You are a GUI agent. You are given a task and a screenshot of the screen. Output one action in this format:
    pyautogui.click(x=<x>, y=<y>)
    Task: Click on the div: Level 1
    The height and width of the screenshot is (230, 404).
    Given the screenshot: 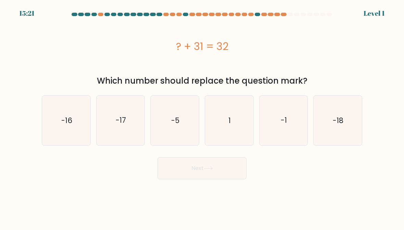 What is the action you would take?
    pyautogui.click(x=374, y=13)
    